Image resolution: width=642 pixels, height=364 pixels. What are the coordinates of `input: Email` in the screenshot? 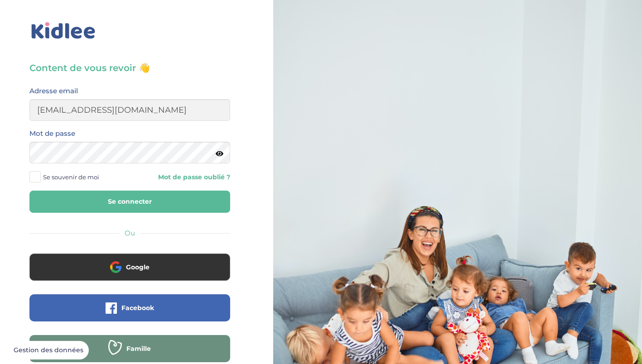 It's located at (129, 110).